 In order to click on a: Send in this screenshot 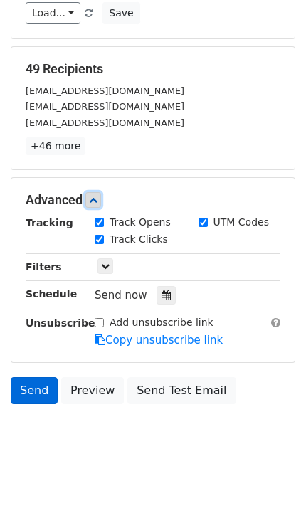, I will do `click(34, 391)`.